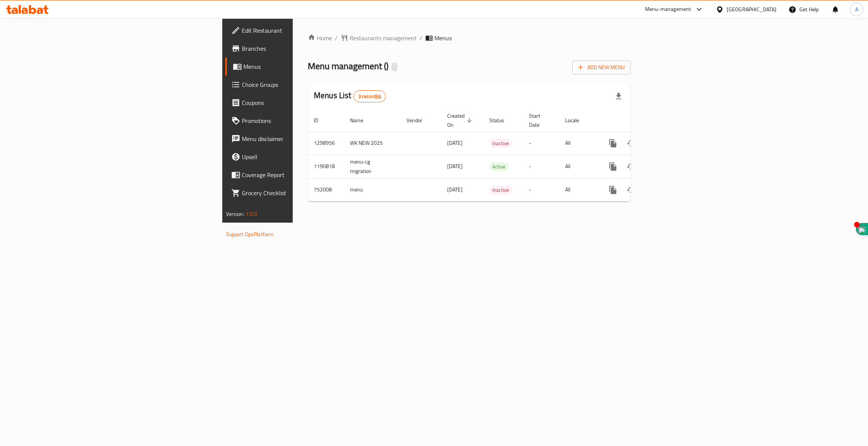  What do you see at coordinates (498, 167) in the screenshot?
I see `span: Active` at bounding box center [498, 167].